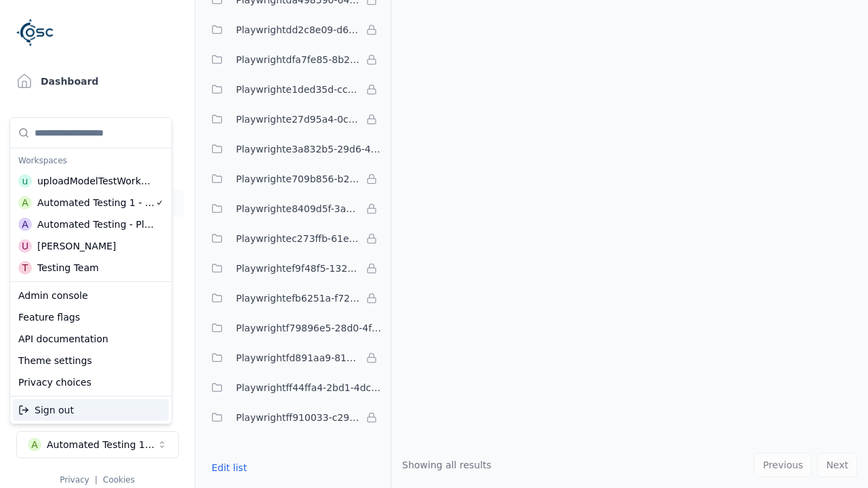 Image resolution: width=868 pixels, height=488 pixels. I want to click on div: T, so click(25, 268).